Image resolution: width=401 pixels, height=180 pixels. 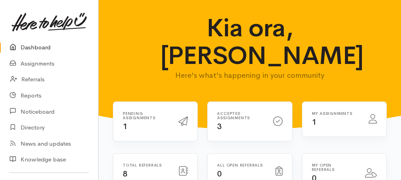 What do you see at coordinates (125, 174) in the screenshot?
I see `span: 8` at bounding box center [125, 174].